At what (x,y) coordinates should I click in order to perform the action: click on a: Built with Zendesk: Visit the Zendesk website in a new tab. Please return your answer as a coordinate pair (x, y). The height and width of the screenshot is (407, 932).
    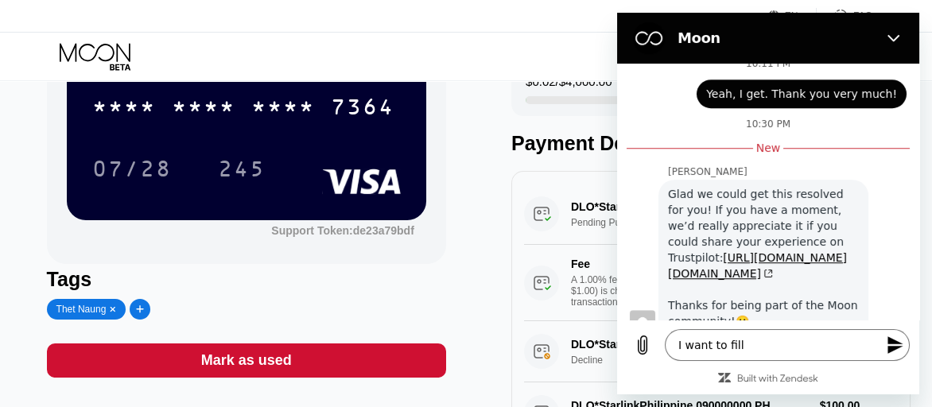
    Looking at the image, I should click on (161, 367).